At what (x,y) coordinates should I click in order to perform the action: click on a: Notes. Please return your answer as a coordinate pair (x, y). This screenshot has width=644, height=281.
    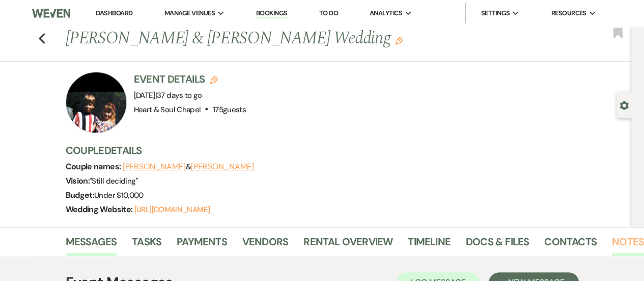
    Looking at the image, I should click on (627, 244).